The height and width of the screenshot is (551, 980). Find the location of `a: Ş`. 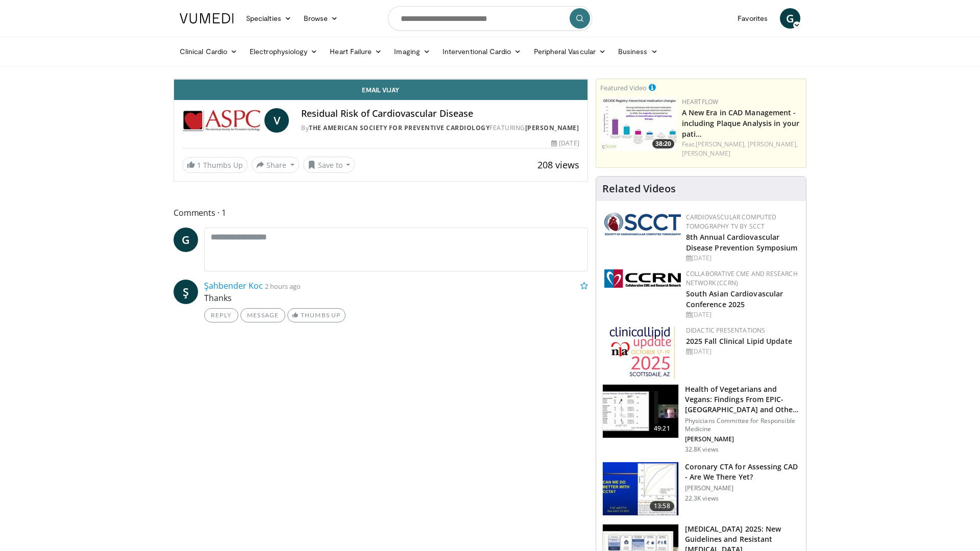

a: Ş is located at coordinates (186, 292).